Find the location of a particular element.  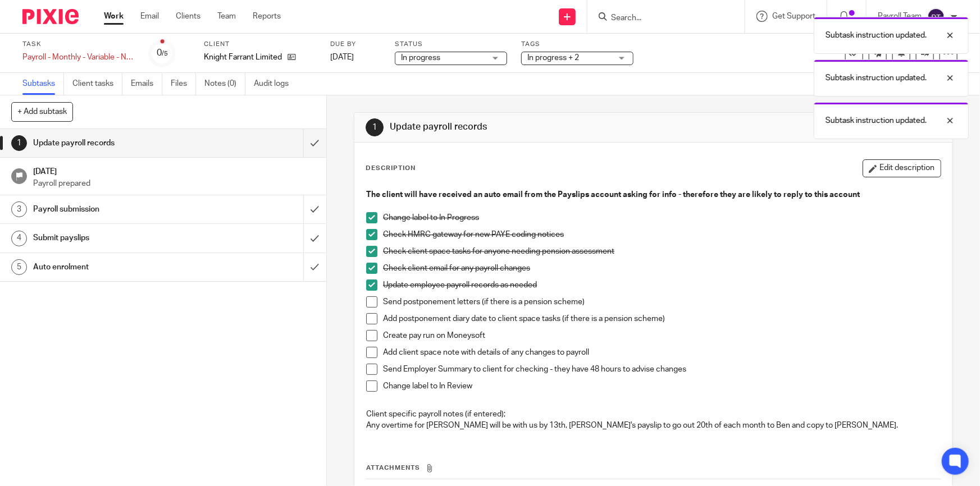

img: svg%3E is located at coordinates (936, 17).